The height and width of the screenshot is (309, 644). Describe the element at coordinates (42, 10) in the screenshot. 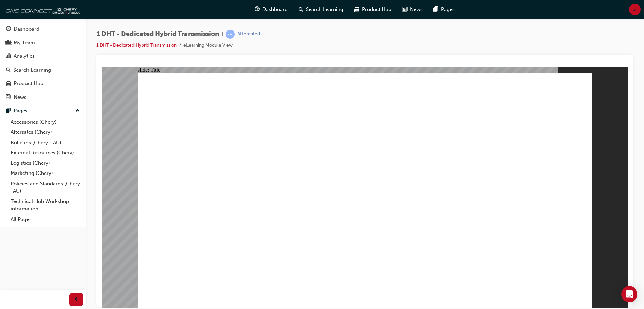

I see `a: oneconnect` at that location.